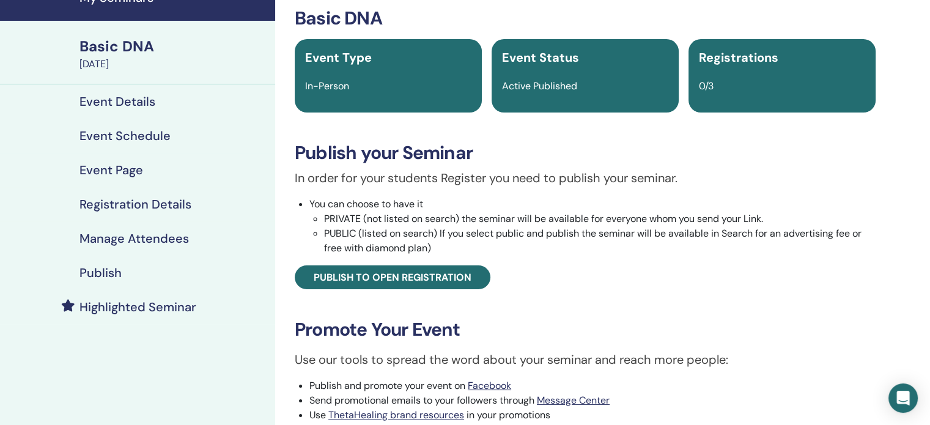 The width and height of the screenshot is (930, 425). Describe the element at coordinates (573, 400) in the screenshot. I see `a: Message Center` at that location.